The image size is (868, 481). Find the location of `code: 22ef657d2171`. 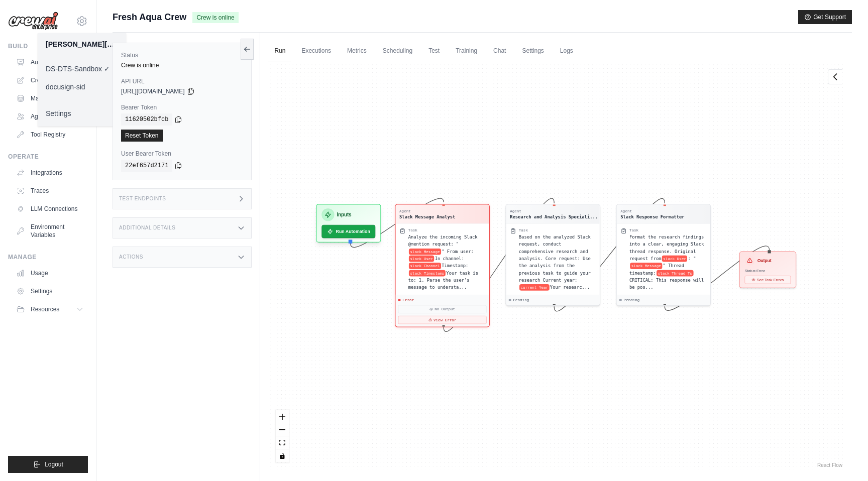

code: 22ef657d2171 is located at coordinates (147, 166).